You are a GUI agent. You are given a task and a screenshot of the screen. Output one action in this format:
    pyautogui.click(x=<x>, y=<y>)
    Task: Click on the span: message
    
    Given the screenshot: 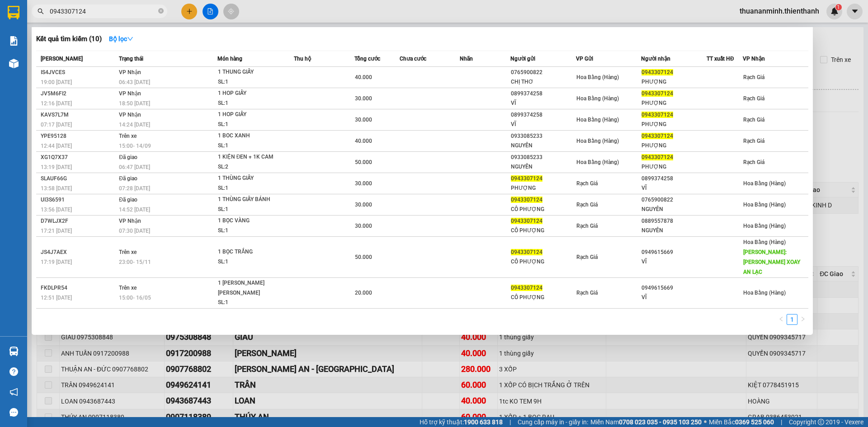 What is the action you would take?
    pyautogui.click(x=14, y=412)
    